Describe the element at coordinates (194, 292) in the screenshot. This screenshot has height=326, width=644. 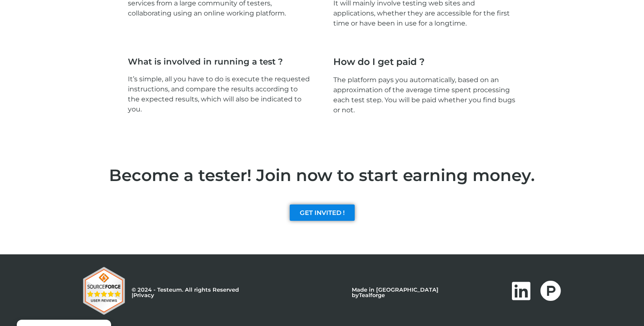
I see `p: © 2024 - Testeum. All rights Reserved |` at that location.